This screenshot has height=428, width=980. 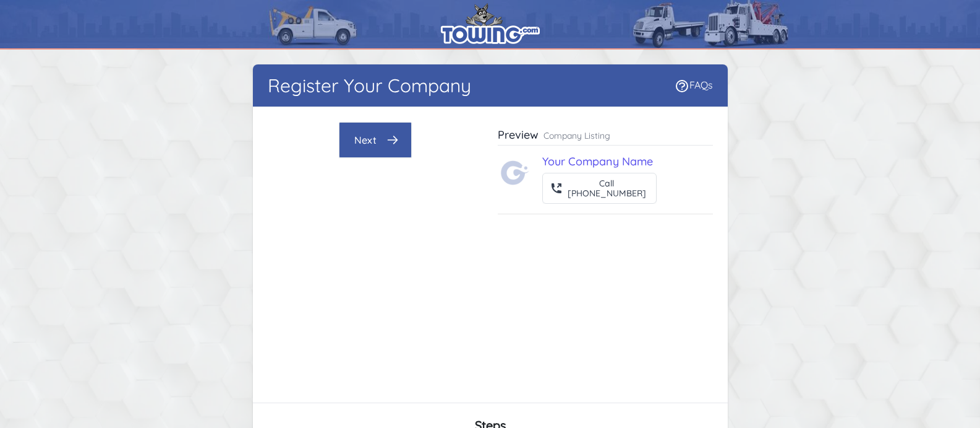 What do you see at coordinates (515, 173) in the screenshot?
I see `img: Towing.com Logo` at bounding box center [515, 173].